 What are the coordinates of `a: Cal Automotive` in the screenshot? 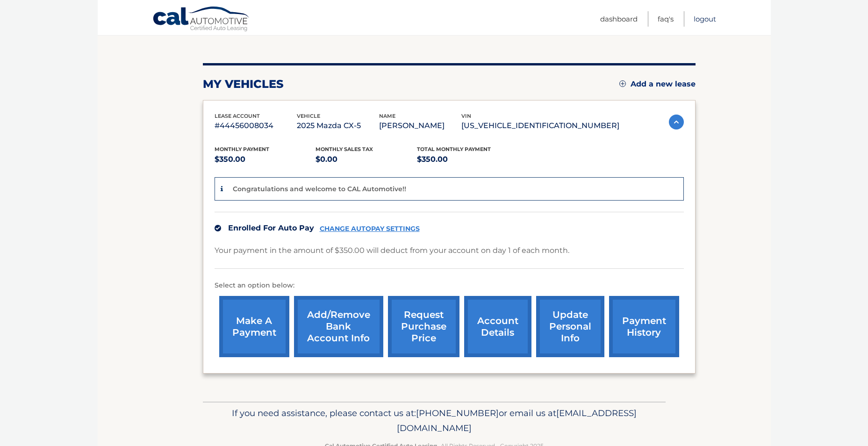 It's located at (201, 20).